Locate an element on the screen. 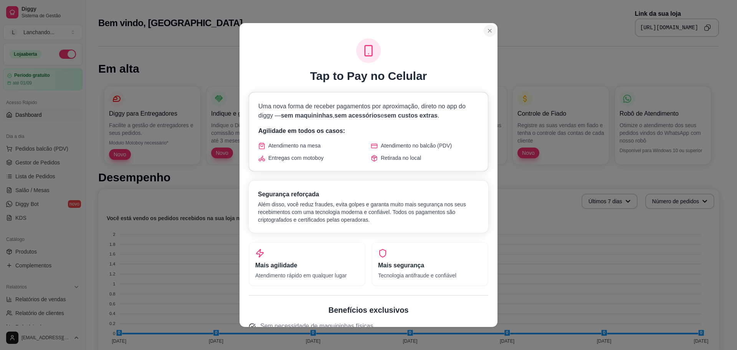 The image size is (737, 350). span: Entregas com motoboy is located at coordinates (296, 158).